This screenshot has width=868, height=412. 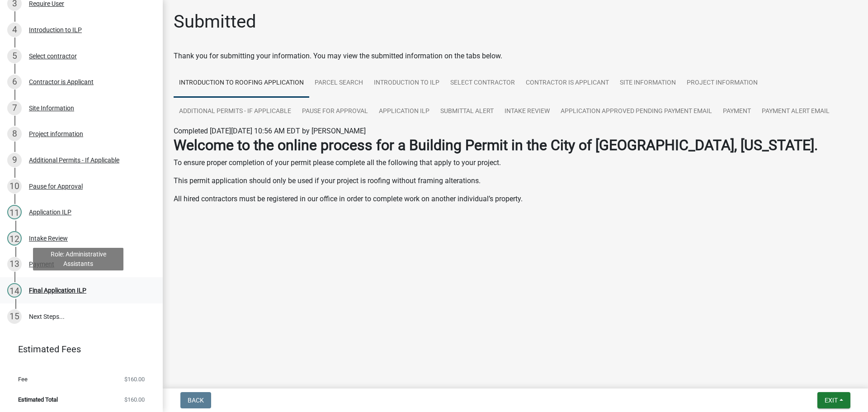 What do you see at coordinates (831, 401) in the screenshot?
I see `span: Exit` at bounding box center [831, 401].